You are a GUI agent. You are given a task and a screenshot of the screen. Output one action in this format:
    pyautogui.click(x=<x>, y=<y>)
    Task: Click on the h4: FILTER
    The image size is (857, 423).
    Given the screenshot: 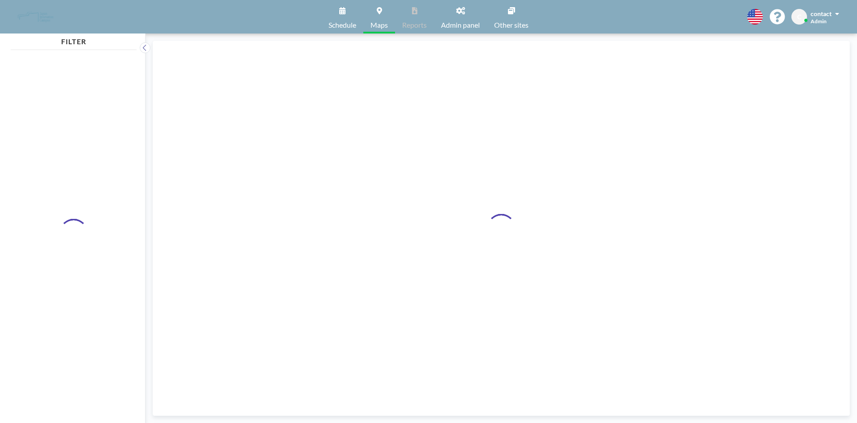 What is the action you would take?
    pyautogui.click(x=74, y=40)
    